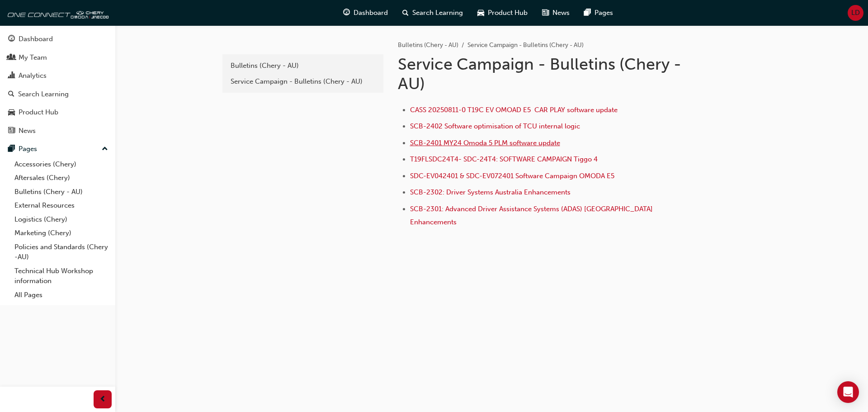 The height and width of the screenshot is (412, 868). What do you see at coordinates (490, 192) in the screenshot?
I see `a: SCB-2302: Driver Systems Australia Enhancements` at bounding box center [490, 192].